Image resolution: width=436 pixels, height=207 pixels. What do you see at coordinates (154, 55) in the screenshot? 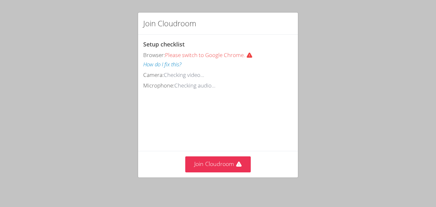
I see `span: Browser:` at bounding box center [154, 55].